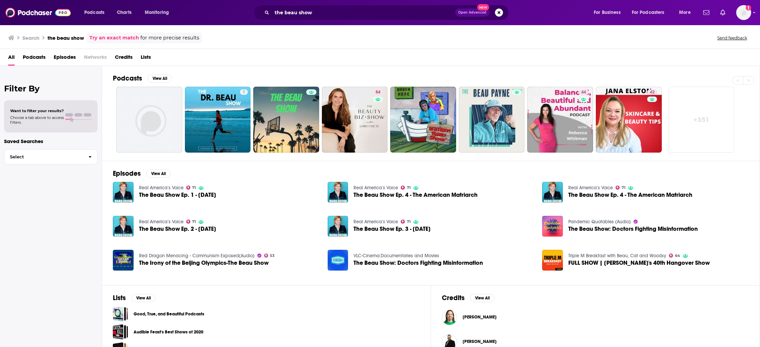  Describe the element at coordinates (119, 298) in the screenshot. I see `h2: Lists` at that location.